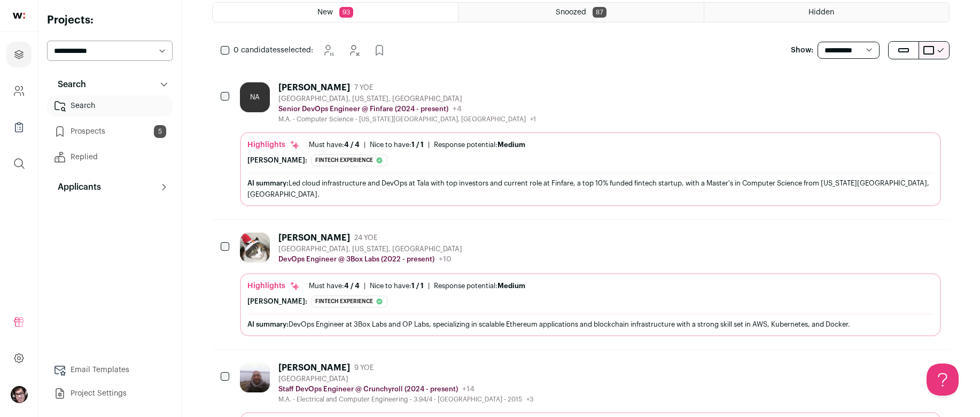  I want to click on span: +1, so click(533, 119).